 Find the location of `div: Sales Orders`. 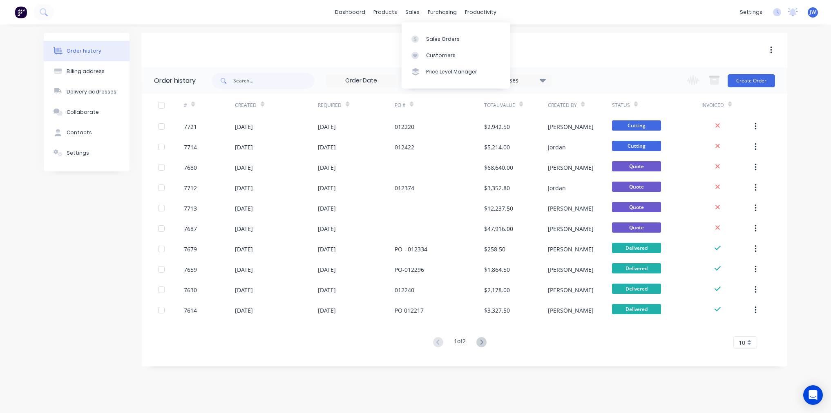

div: Sales Orders is located at coordinates (443, 39).